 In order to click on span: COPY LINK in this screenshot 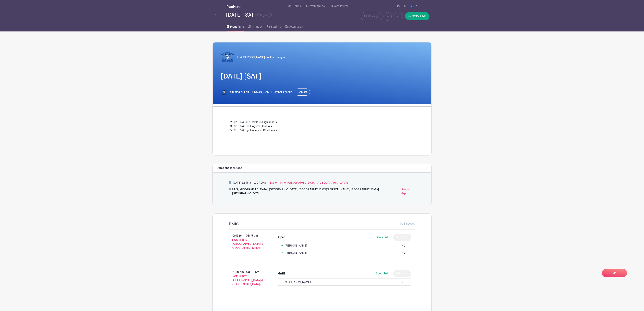, I will do `click(419, 16)`.